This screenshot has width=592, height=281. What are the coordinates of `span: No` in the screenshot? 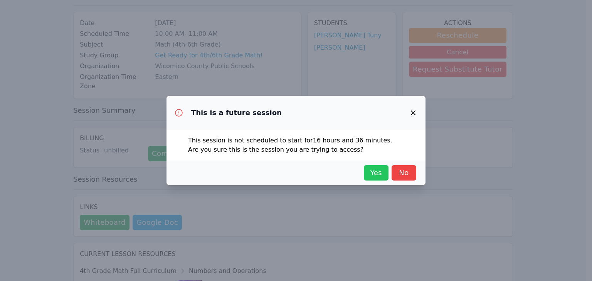 It's located at (404, 173).